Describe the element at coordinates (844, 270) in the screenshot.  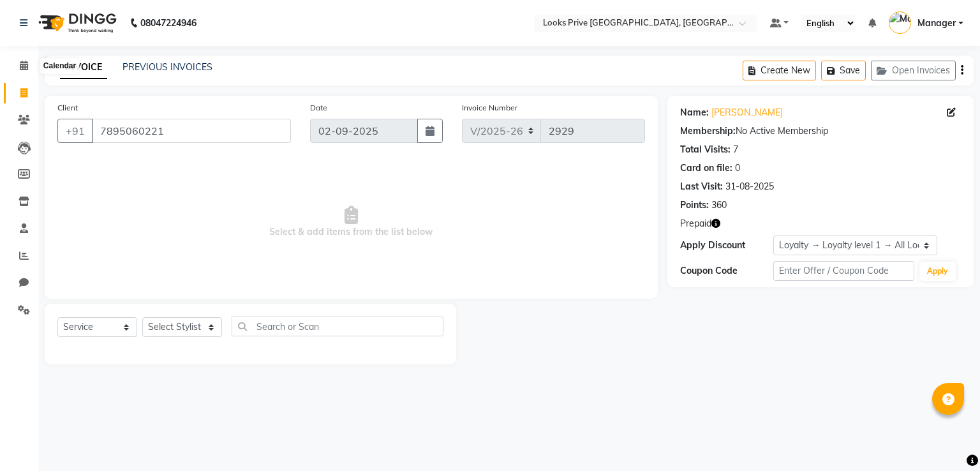
I see `input: Enter Offer / Coupon Code` at that location.